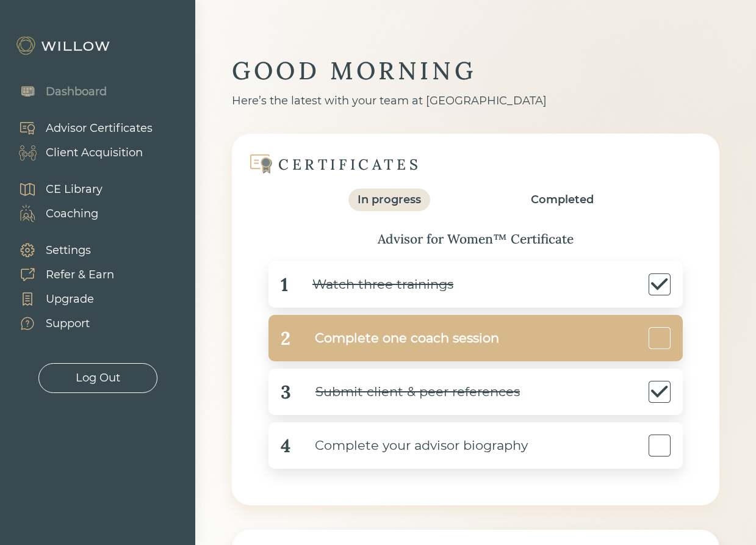 The height and width of the screenshot is (545, 756). What do you see at coordinates (389, 200) in the screenshot?
I see `div: In progress` at bounding box center [389, 200].